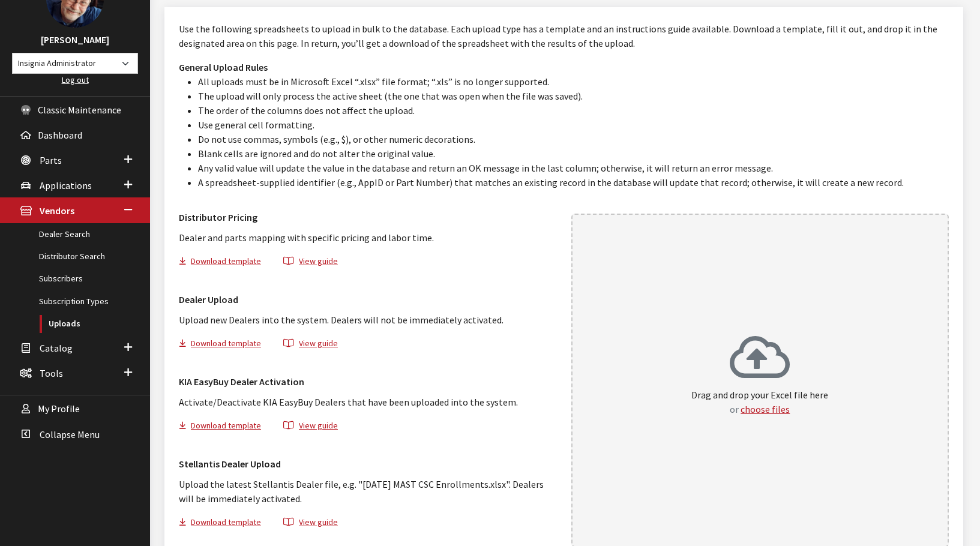 The width and height of the screenshot is (980, 546). Describe the element at coordinates (69, 434) in the screenshot. I see `span: Collapse Menu` at that location.